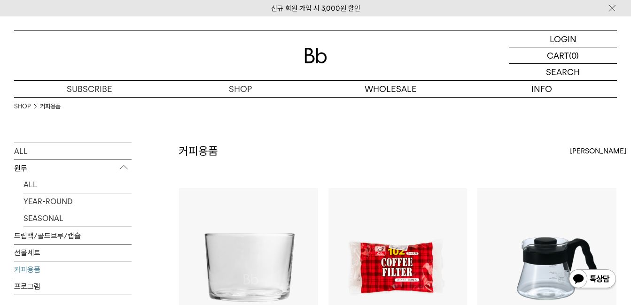  What do you see at coordinates (593, 280) in the screenshot?
I see `img: 카카오톡 채널 1:1 채팅 버튼` at bounding box center [593, 280].